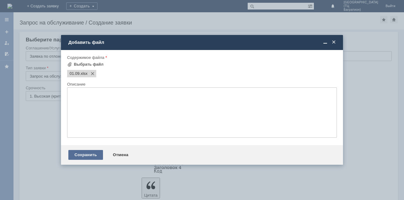  I want to click on div: Выбрать файл, so click(89, 64).